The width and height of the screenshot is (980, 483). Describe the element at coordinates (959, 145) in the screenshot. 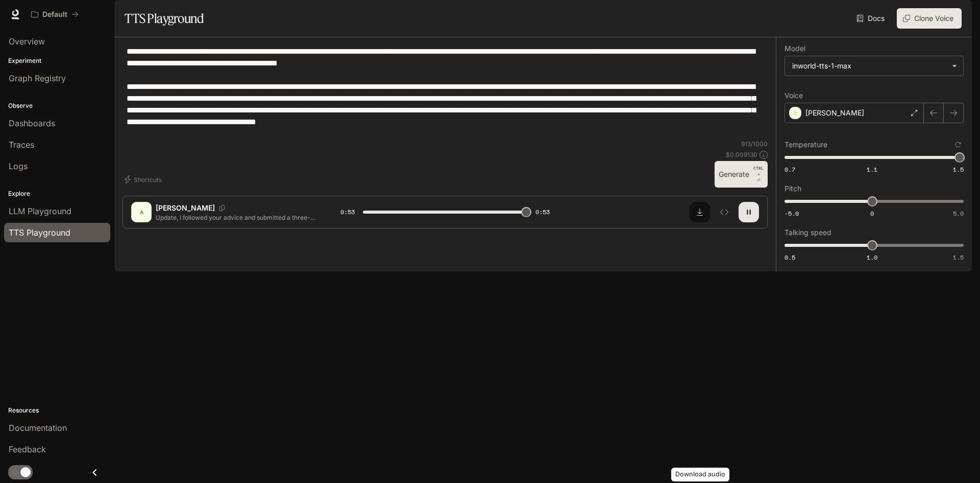

I see `button: Reset to default` at that location.